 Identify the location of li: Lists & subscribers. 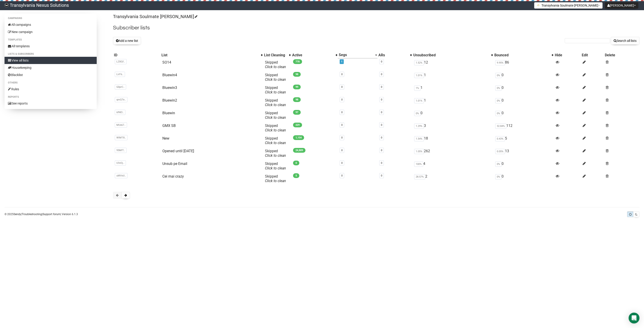
(51, 54).